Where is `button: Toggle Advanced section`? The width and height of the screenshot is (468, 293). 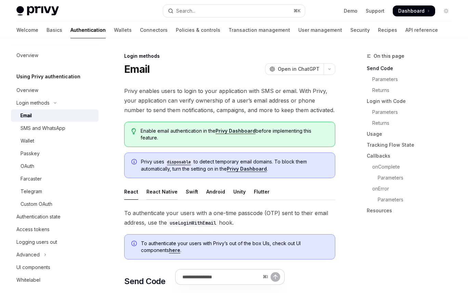 button: Toggle Advanced section is located at coordinates (55, 255).